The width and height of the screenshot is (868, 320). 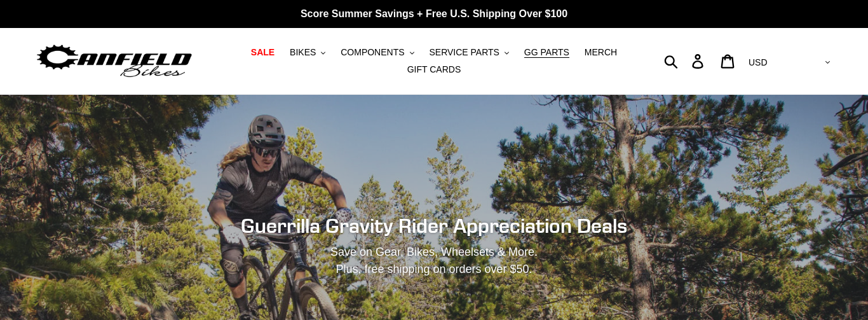 What do you see at coordinates (303, 52) in the screenshot?
I see `span: BIKES` at bounding box center [303, 52].